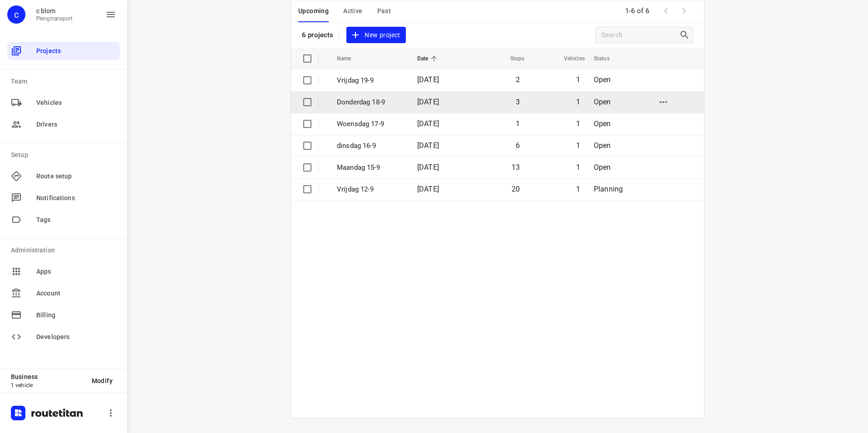 The height and width of the screenshot is (433, 868). What do you see at coordinates (48, 385) in the screenshot?
I see `p: 1 vehicle` at bounding box center [48, 385].